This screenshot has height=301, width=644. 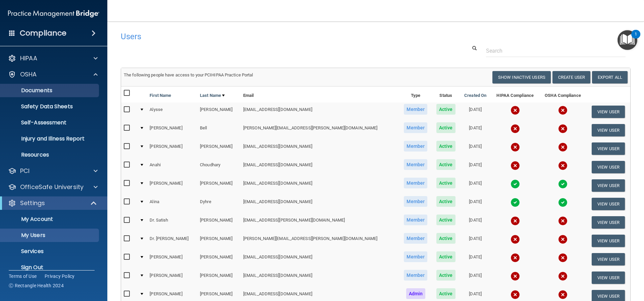 What do you see at coordinates (50, 155) in the screenshot?
I see `p: Resources` at bounding box center [50, 155].